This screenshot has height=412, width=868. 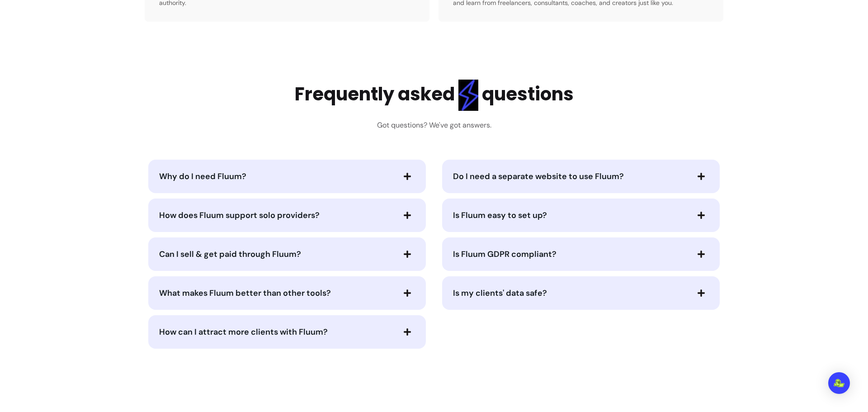 I want to click on img: flashlight Blue, so click(x=469, y=95).